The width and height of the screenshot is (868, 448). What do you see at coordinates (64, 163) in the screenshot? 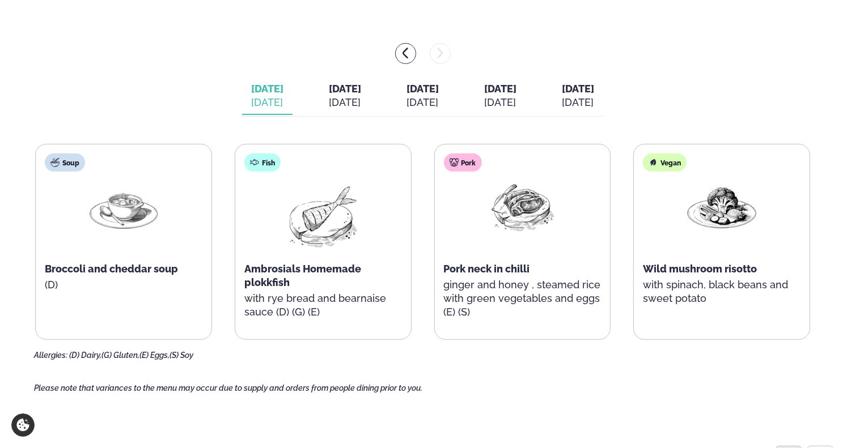
I see `div: Soup` at bounding box center [64, 163].